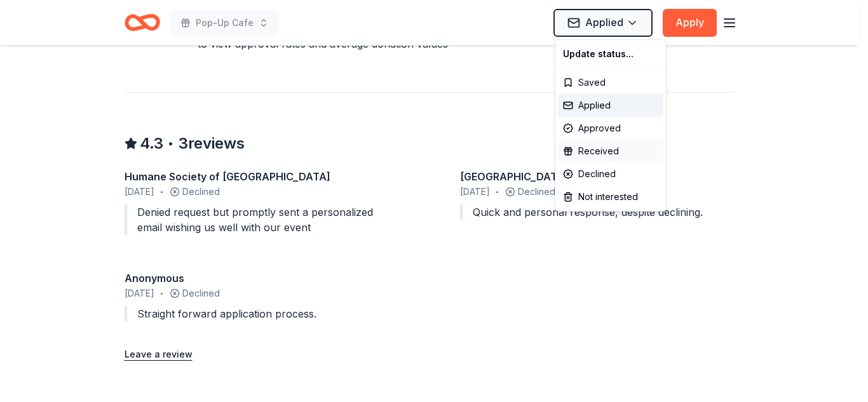 This screenshot has width=868, height=402. I want to click on div: Declined, so click(611, 174).